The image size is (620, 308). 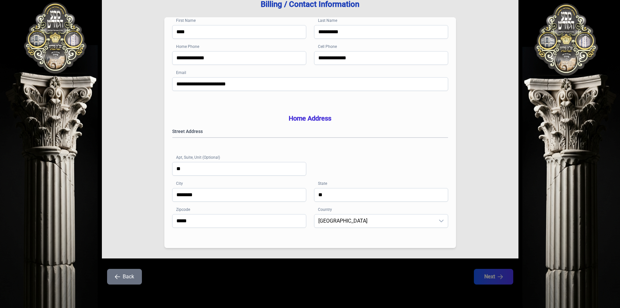 I want to click on div: dropdown trigger, so click(x=442, y=221).